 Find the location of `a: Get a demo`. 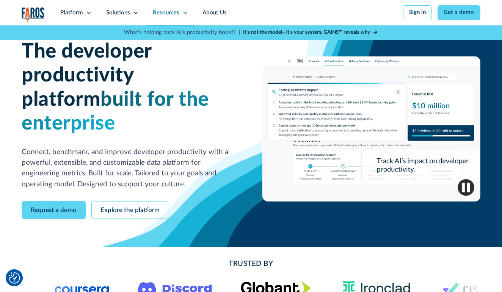

a: Get a demo is located at coordinates (459, 13).